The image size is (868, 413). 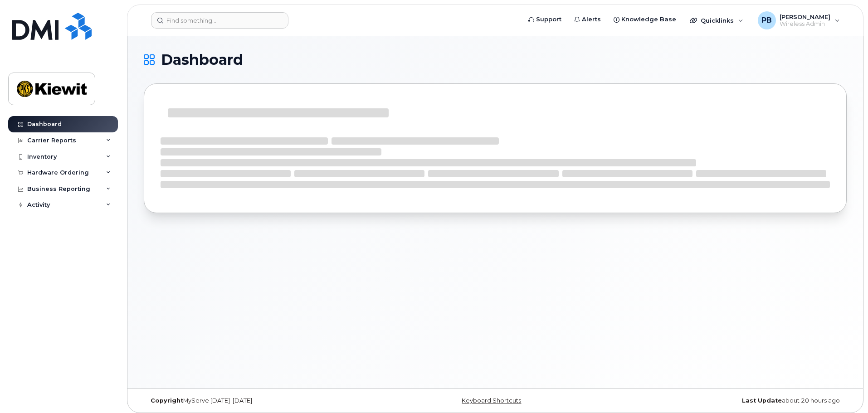 What do you see at coordinates (167, 400) in the screenshot?
I see `strong: Copyright` at bounding box center [167, 400].